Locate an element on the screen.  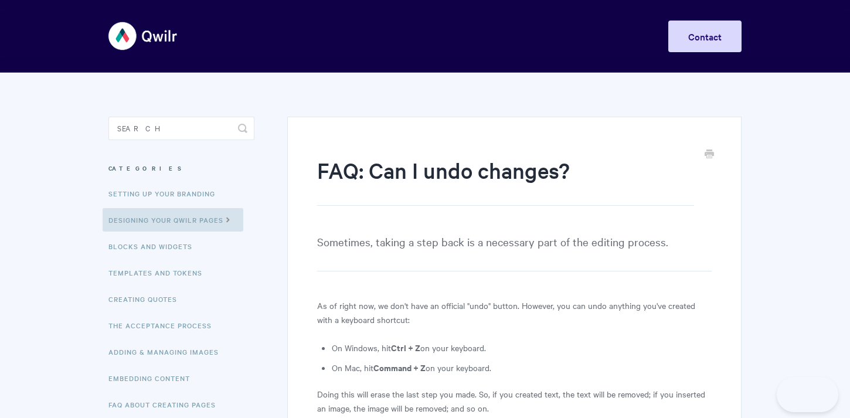
a: Print this Article is located at coordinates (710, 155).